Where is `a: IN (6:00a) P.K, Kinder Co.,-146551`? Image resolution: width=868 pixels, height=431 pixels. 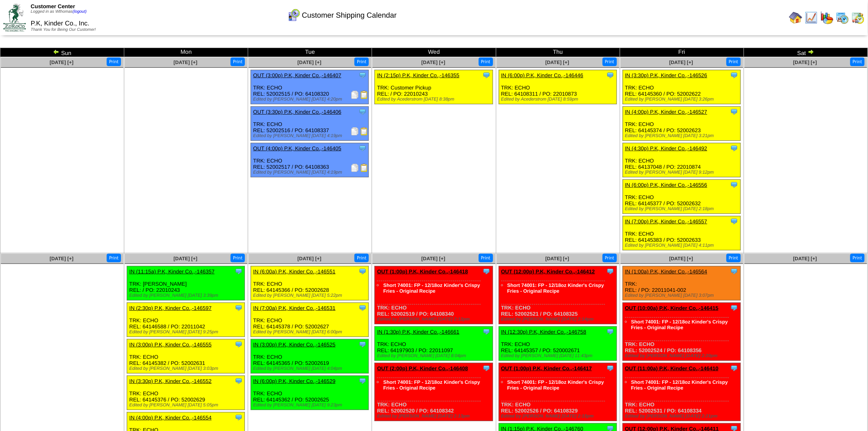
a: IN (6:00a) P.K, Kinder Co.,-146551 is located at coordinates (294, 271).